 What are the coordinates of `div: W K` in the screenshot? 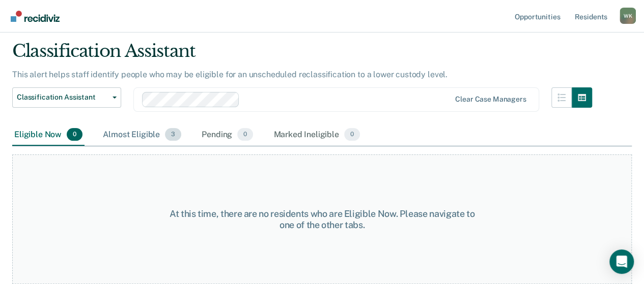 It's located at (628, 15).